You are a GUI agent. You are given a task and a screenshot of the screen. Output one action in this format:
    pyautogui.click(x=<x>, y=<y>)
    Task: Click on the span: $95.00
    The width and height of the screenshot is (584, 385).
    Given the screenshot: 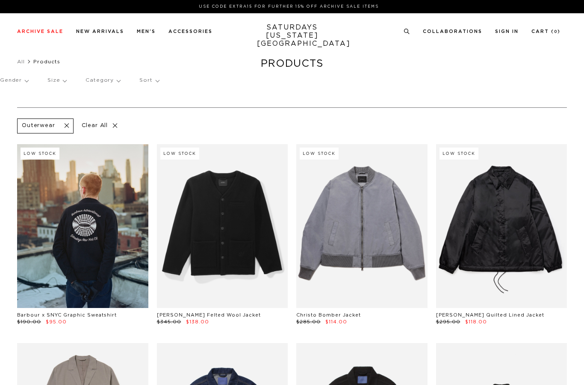 What is the action you would take?
    pyautogui.click(x=56, y=321)
    